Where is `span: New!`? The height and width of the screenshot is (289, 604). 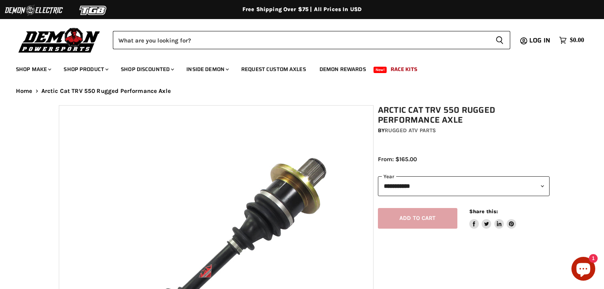 span: New! is located at coordinates (381, 70).